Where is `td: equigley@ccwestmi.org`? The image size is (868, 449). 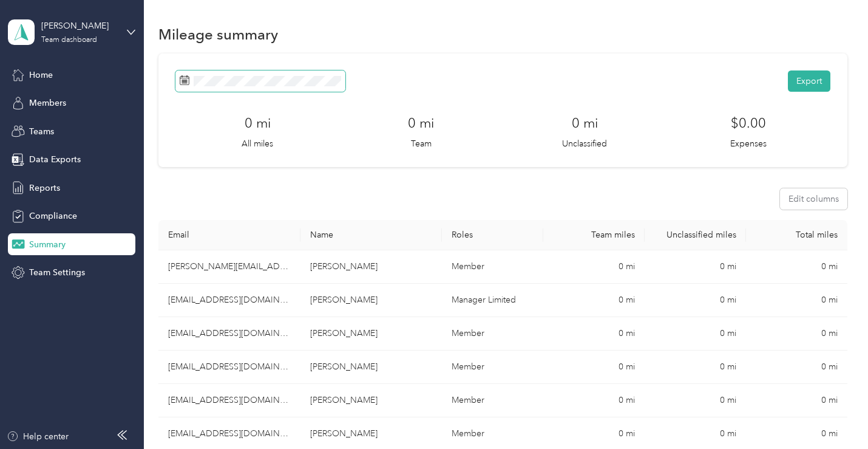
td: equigley@ccwestmi.org is located at coordinates (229, 400).